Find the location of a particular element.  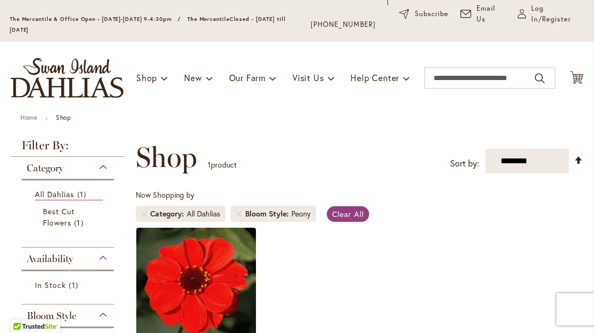

span: Log In/Register is located at coordinates (557, 14).